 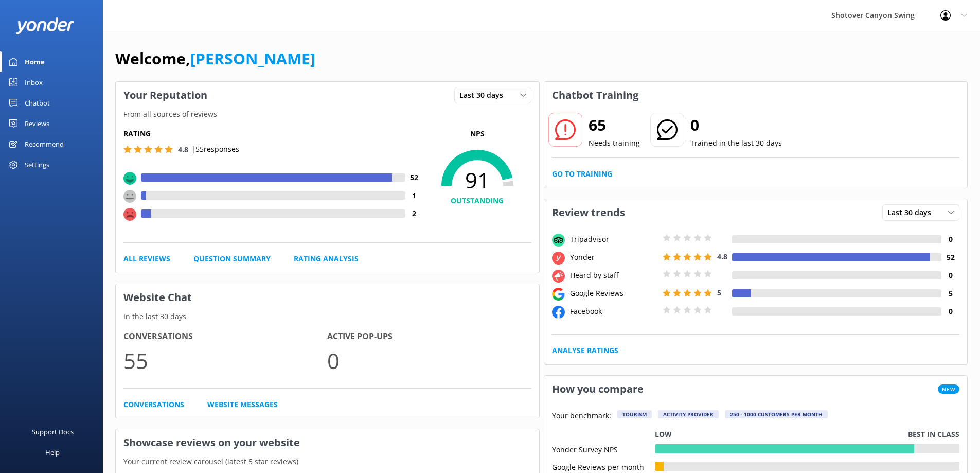 What do you see at coordinates (613, 239) in the screenshot?
I see `div: Tripadvisor` at bounding box center [613, 239].